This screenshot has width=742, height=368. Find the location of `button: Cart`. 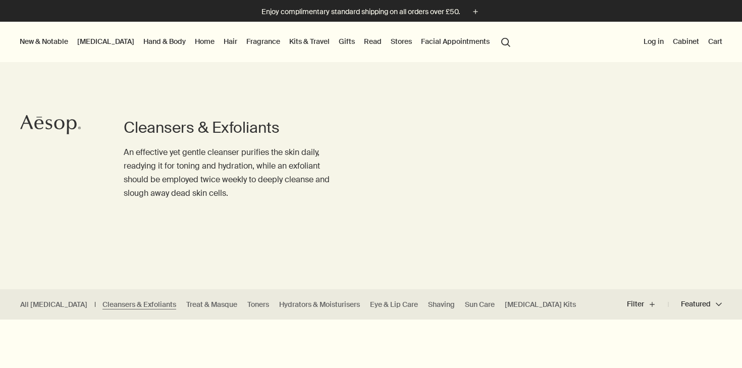

button: Cart is located at coordinates (715, 41).